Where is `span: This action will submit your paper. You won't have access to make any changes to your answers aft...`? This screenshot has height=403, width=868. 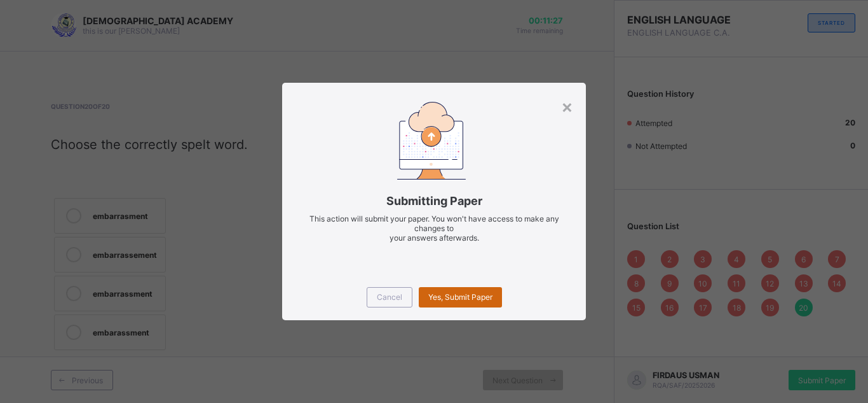
span: This action will submit your paper. You won't have access to make any changes to your answers aft... is located at coordinates (434, 228).